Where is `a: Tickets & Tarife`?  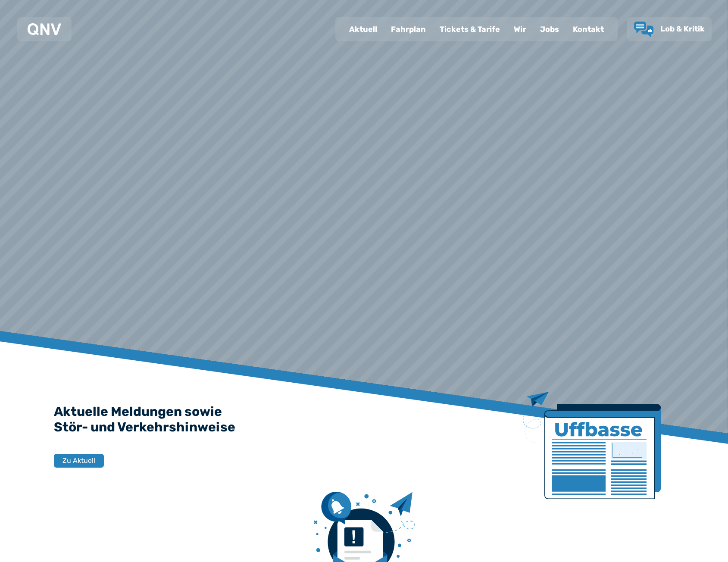
a: Tickets & Tarife is located at coordinates (470, 29).